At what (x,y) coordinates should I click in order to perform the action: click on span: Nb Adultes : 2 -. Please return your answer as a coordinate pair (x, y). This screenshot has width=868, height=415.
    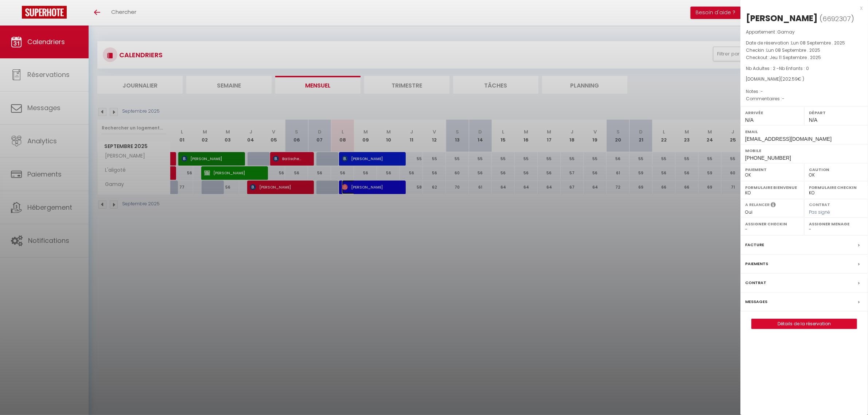
    Looking at the image, I should click on (777, 68).